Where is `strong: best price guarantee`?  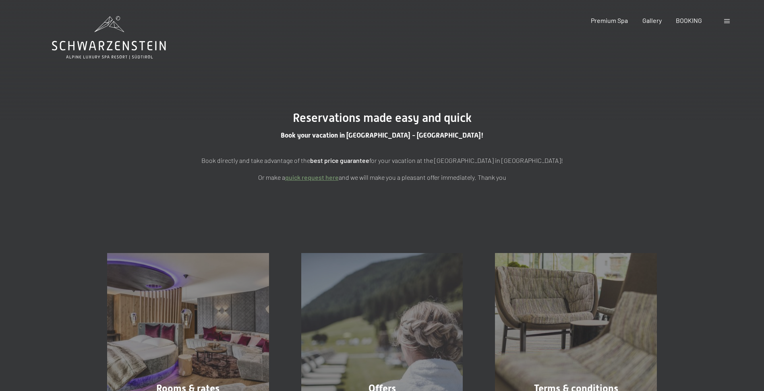
strong: best price guarantee is located at coordinates (340, 160).